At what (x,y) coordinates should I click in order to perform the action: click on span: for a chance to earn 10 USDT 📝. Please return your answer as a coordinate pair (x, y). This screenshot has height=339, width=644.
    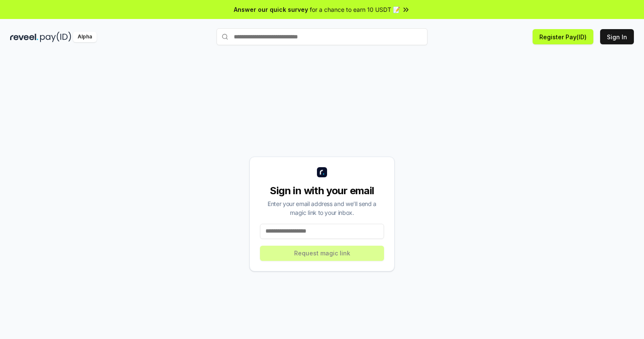
    Looking at the image, I should click on (355, 9).